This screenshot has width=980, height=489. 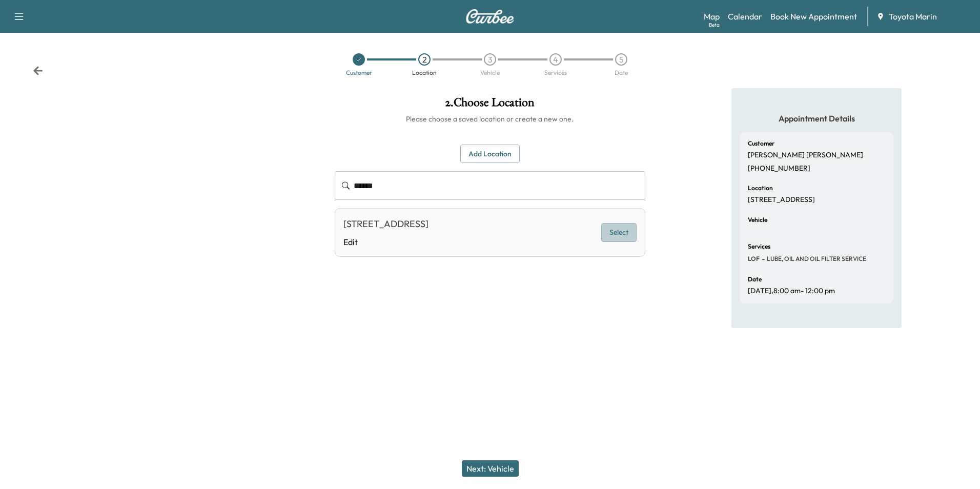 I want to click on div: Date, so click(x=621, y=73).